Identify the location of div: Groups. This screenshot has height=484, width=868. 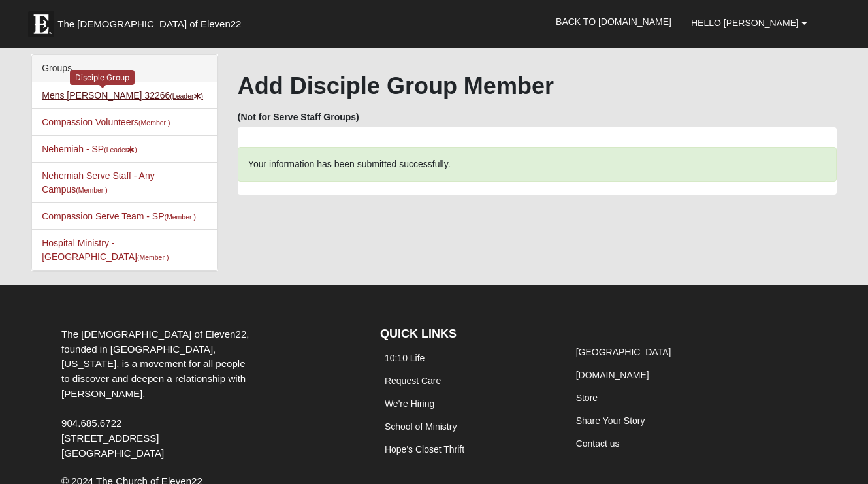
(125, 69).